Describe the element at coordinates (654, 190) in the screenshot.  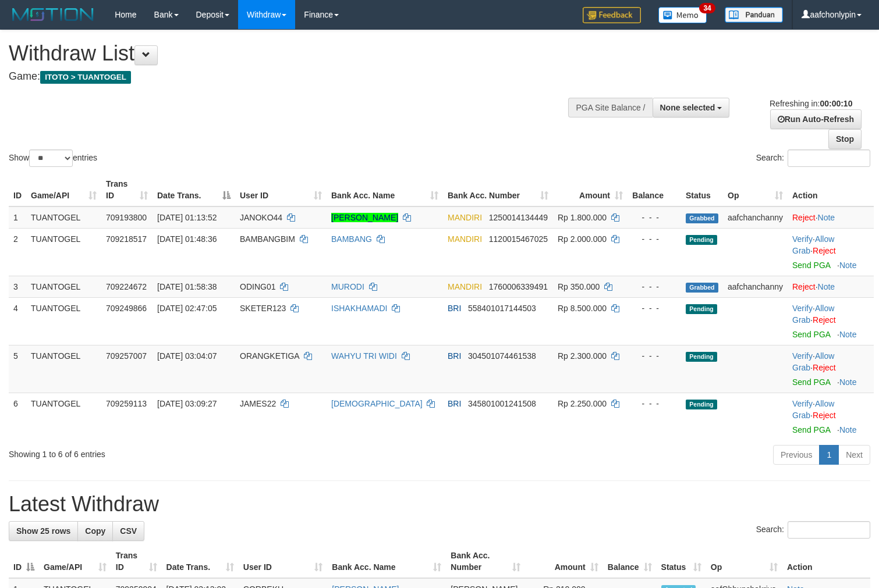
I see `th: Balance` at that location.